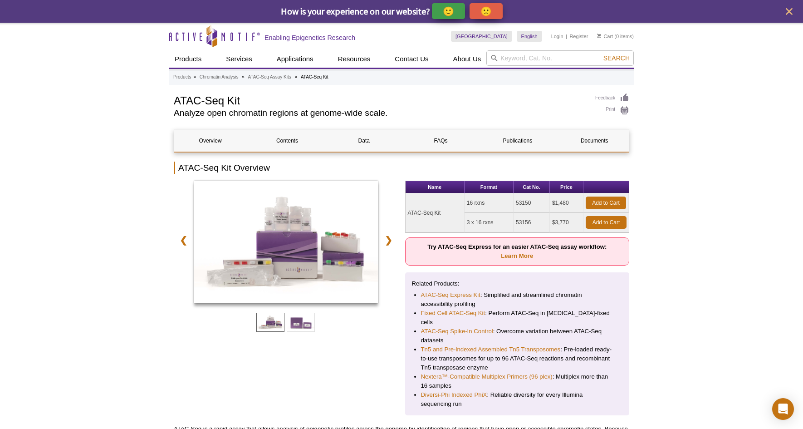 The image size is (803, 429). Describe the element at coordinates (617, 58) in the screenshot. I see `span: Search` at that location.